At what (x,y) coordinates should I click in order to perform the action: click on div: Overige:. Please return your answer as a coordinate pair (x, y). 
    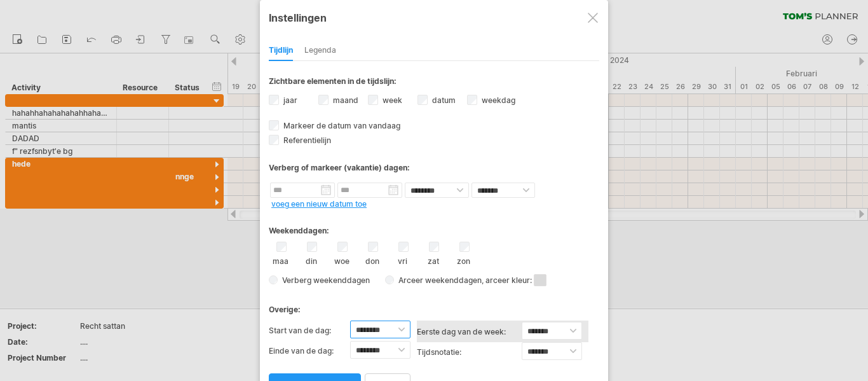
    Looking at the image, I should click on (434, 305).